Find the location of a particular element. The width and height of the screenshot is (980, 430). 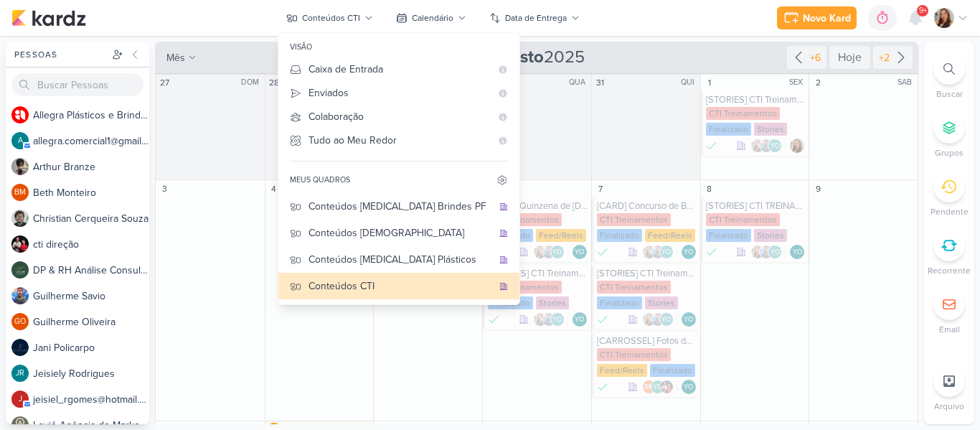

div: SAB is located at coordinates (907, 82).